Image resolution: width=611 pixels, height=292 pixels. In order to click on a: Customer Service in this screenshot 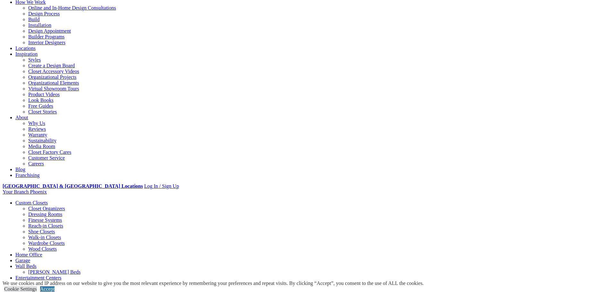, I will do `click(46, 158)`.